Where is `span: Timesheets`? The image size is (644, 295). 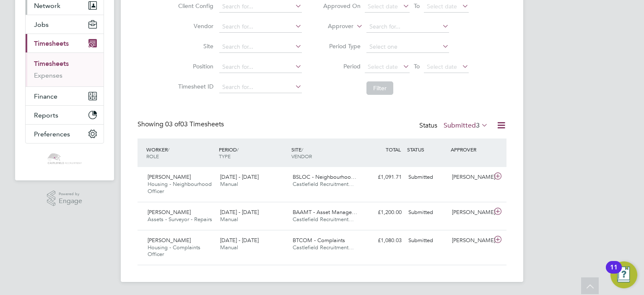
span: Timesheets is located at coordinates (51, 43).